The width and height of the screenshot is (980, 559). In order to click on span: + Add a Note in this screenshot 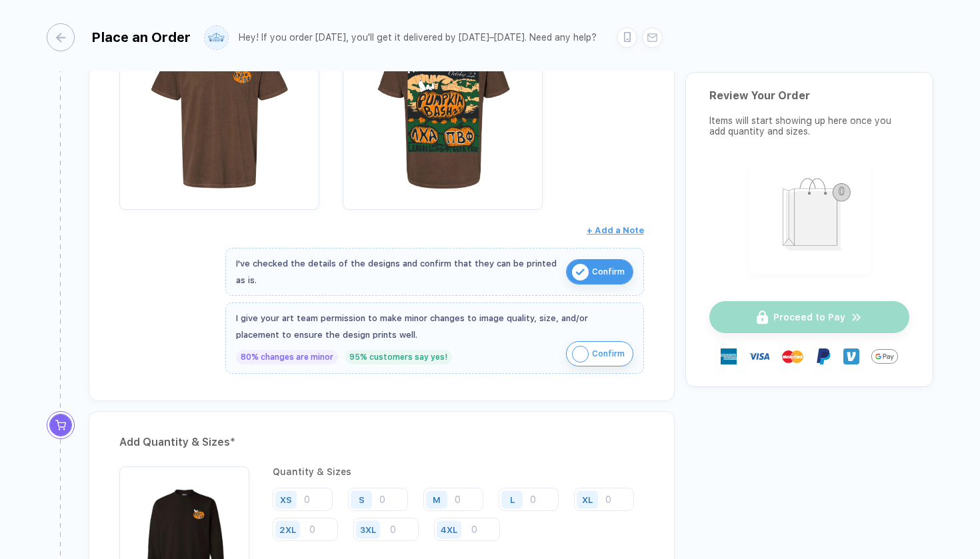, I will do `click(615, 230)`.